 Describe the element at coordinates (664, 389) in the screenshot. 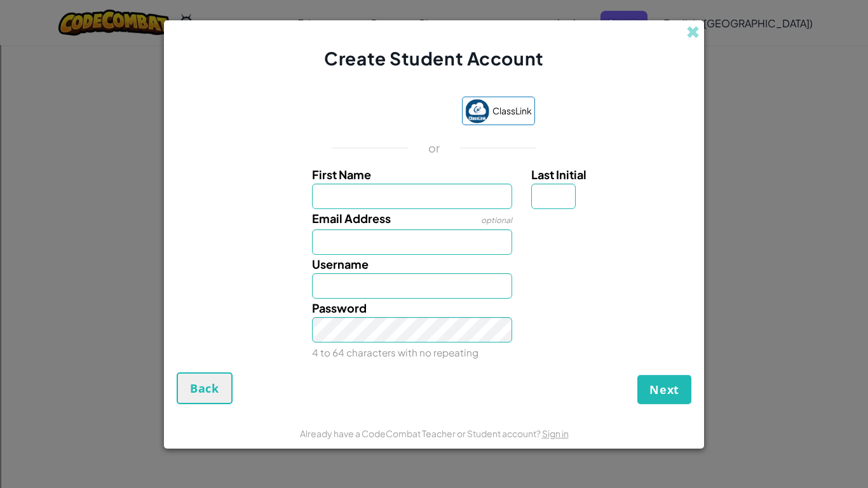

I see `span: Next` at that location.